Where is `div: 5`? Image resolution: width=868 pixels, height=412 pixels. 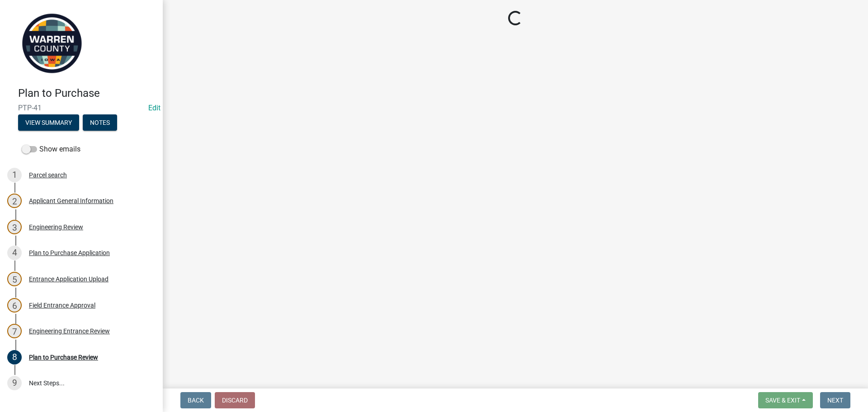
div: 5 is located at coordinates (15, 279).